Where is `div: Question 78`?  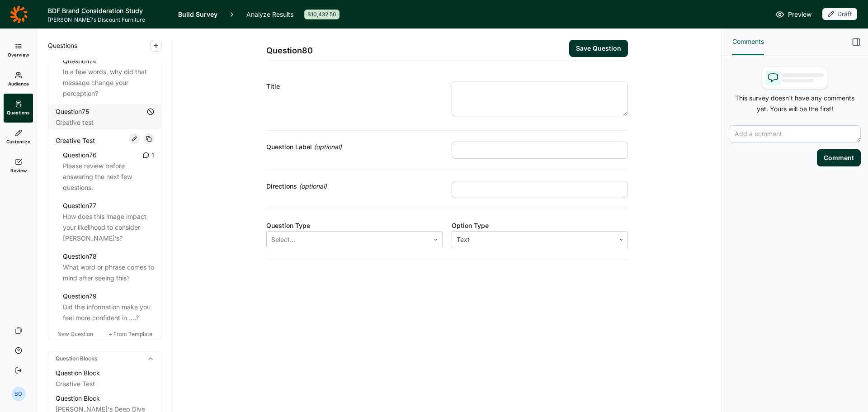
div: Question 78 is located at coordinates (79, 257).